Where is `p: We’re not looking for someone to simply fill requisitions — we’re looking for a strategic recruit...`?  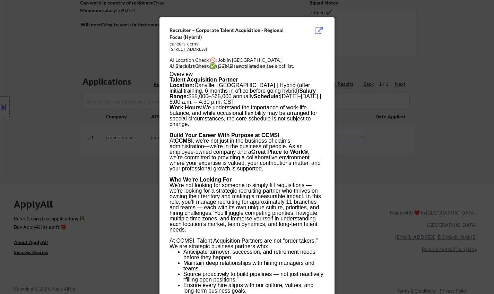
p: We’re not looking for someone to simply fill requisitions — we’re looking for a strategic recruit... is located at coordinates (247, 207).